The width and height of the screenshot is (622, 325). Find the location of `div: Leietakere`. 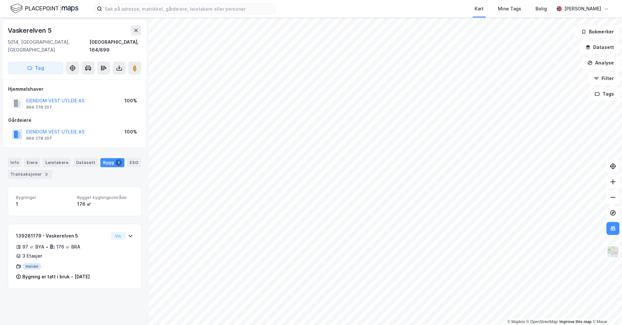

div: Leietakere is located at coordinates (57, 163).